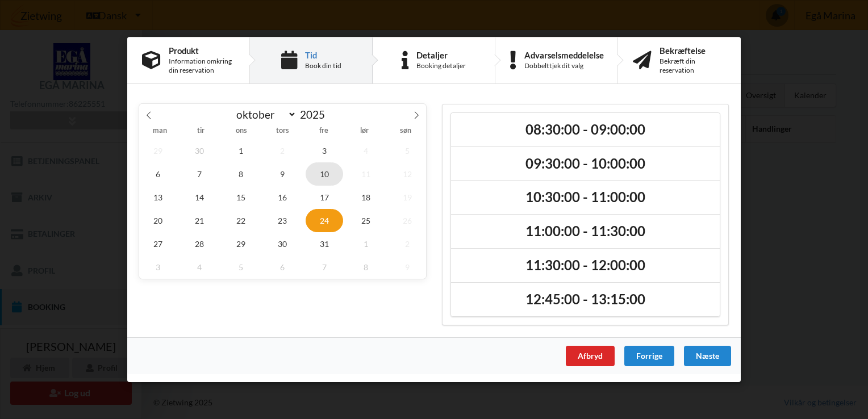  What do you see at coordinates (366, 197) in the screenshot?
I see `span: oktober 18, 2025` at bounding box center [366, 197].